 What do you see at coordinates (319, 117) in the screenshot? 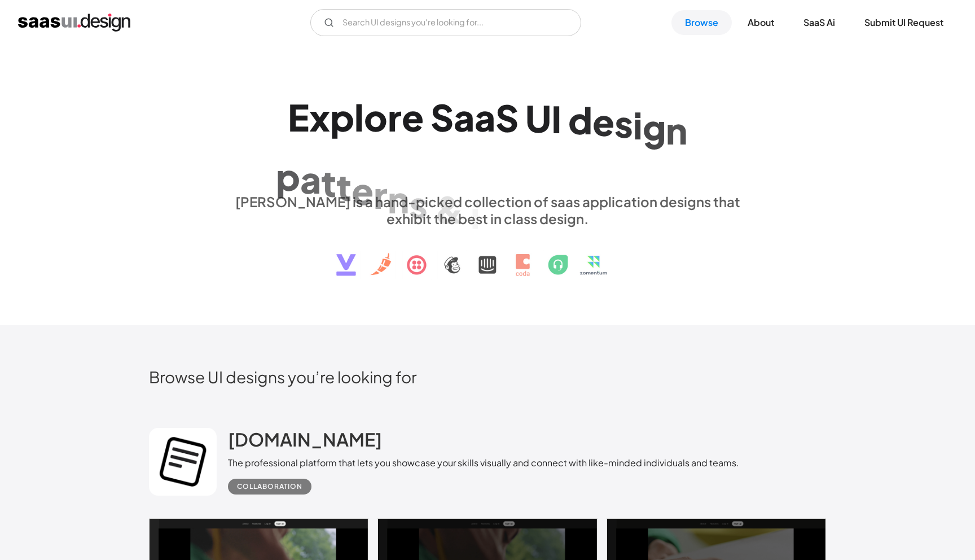
I see `div: x` at bounding box center [319, 117].